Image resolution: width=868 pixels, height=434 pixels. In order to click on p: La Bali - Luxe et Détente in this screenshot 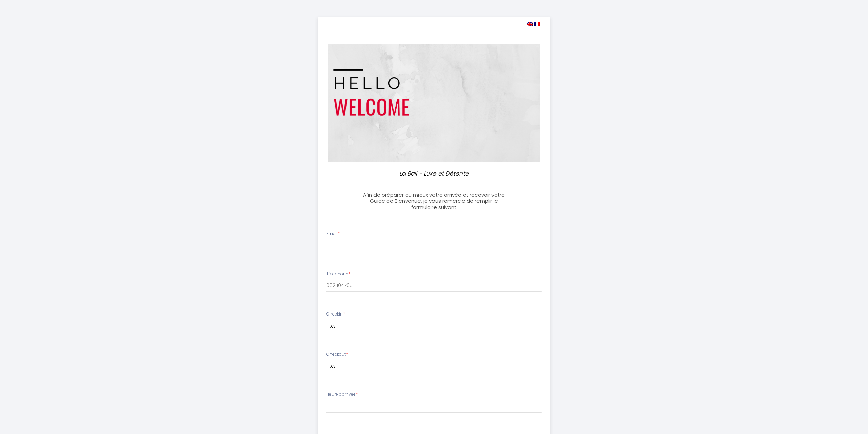, I will do `click(434, 174)`.